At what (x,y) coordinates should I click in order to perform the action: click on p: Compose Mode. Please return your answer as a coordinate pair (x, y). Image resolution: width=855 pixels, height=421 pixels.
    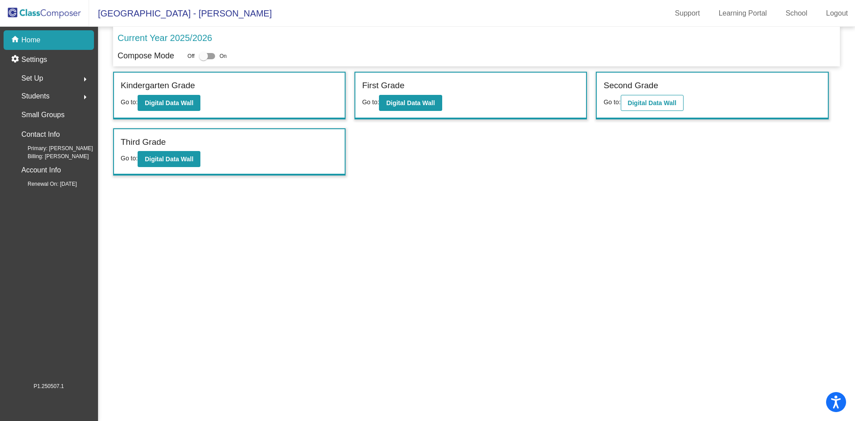
    Looking at the image, I should click on (146, 56).